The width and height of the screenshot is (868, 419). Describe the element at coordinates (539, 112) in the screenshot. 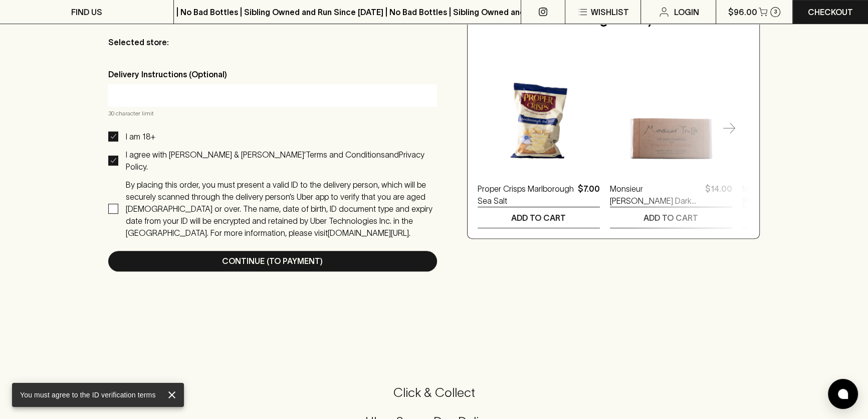

I see `img: Proper Crisps Marlborough Sea Salt` at that location.